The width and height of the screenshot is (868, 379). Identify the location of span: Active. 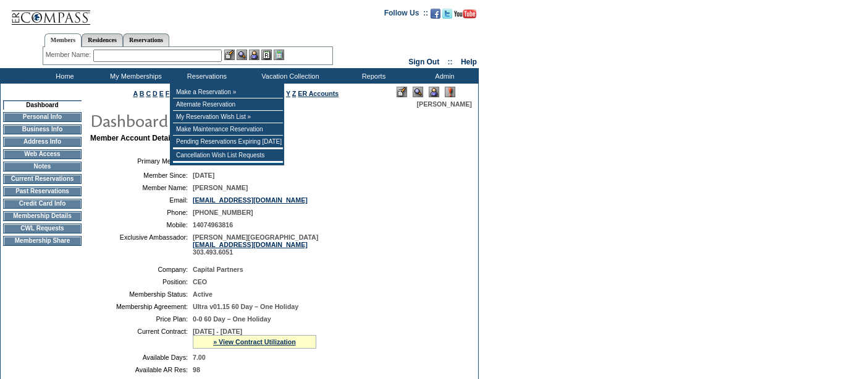
(203, 294).